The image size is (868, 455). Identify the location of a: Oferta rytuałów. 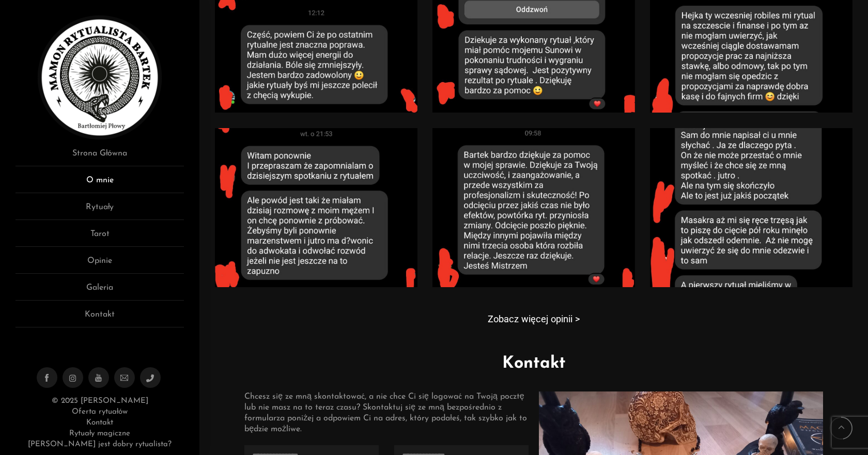
(100, 412).